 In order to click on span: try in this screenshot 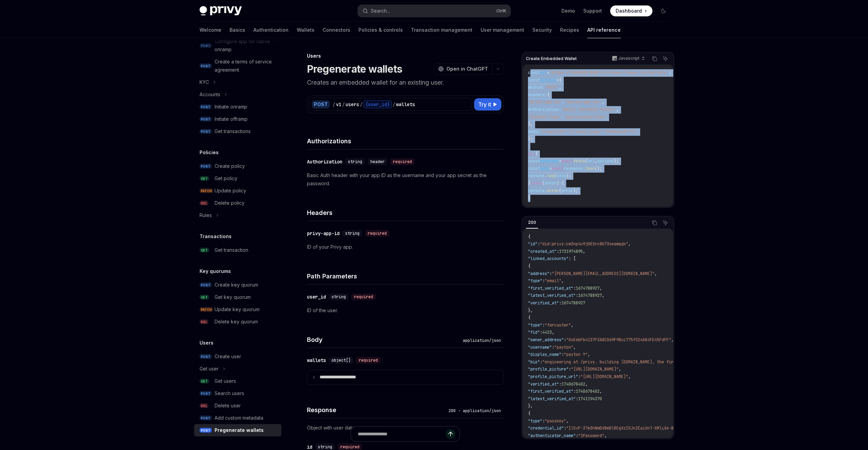, I will do `click(532, 154)`.